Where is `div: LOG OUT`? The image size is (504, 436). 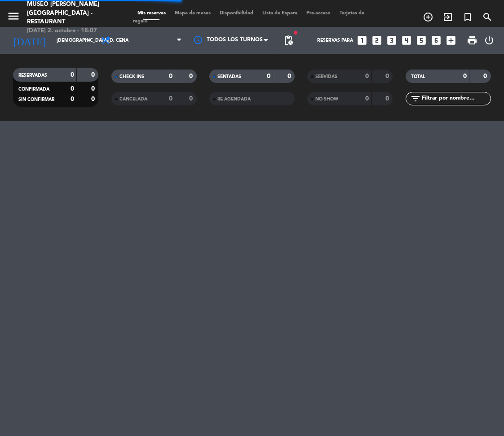 div: LOG OUT is located at coordinates (489, 40).